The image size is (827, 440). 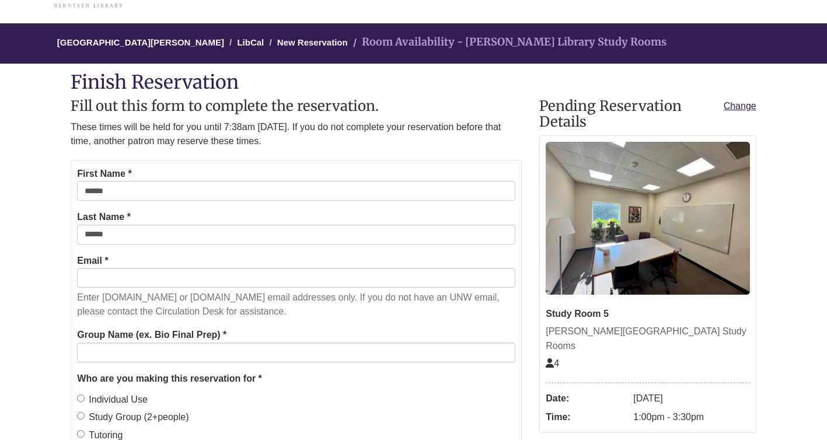 I want to click on label: Individual Use, so click(x=112, y=400).